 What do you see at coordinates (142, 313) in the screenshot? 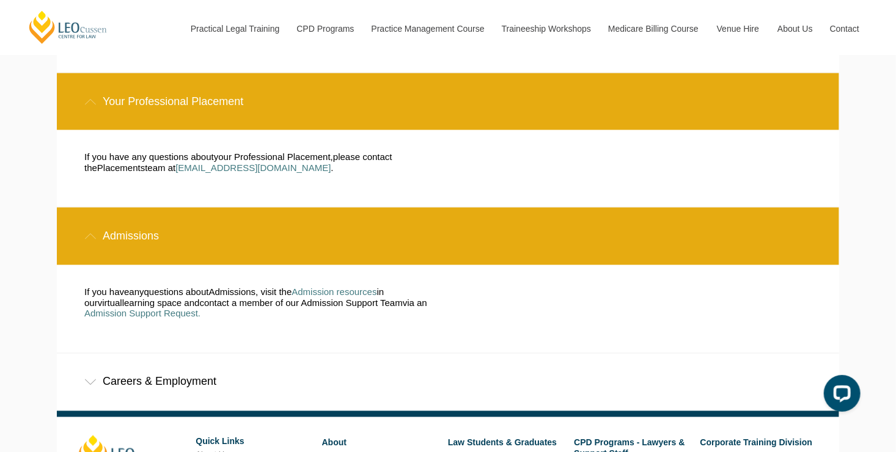
I see `a: Admission Support Request.` at bounding box center [142, 313].